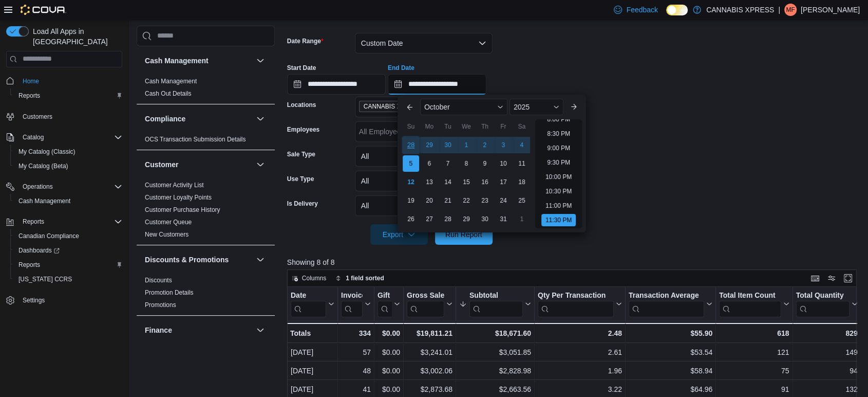 This screenshot has width=868, height=397. I want to click on button: Settings, so click(64, 299).